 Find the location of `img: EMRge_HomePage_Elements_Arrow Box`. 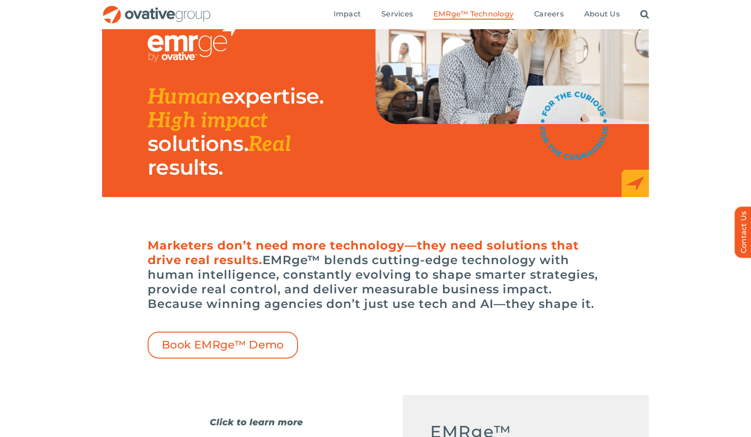

img: EMRge_HomePage_Elements_Arrow Box is located at coordinates (636, 183).